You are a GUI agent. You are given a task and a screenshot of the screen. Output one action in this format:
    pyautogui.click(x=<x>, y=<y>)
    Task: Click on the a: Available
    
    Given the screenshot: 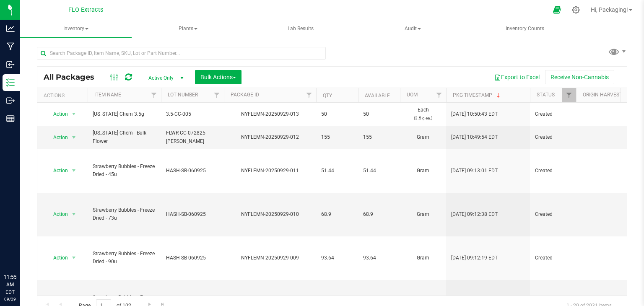 What is the action you would take?
    pyautogui.click(x=378, y=96)
    